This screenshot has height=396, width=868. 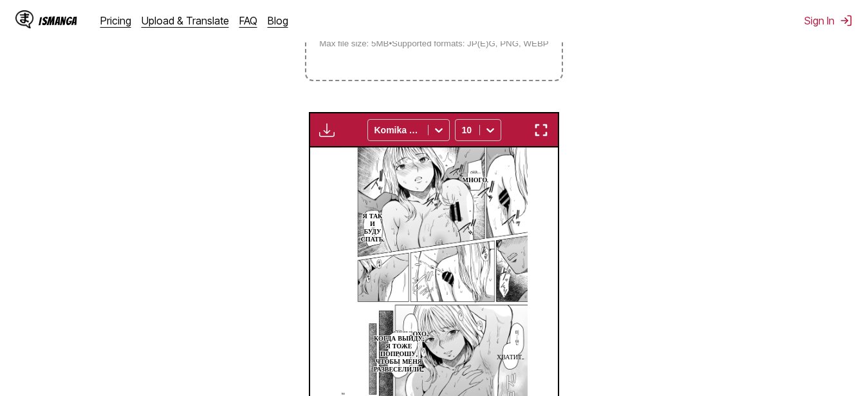 What do you see at coordinates (829, 21) in the screenshot?
I see `button: Sign In` at bounding box center [829, 21].